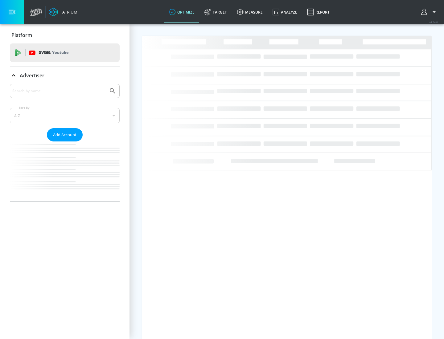 Image resolution: width=444 pixels, height=339 pixels. I want to click on span: Add Account, so click(65, 135).